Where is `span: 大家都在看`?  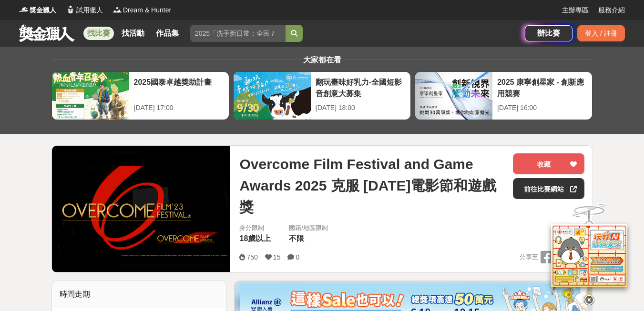 span: 大家都在看 is located at coordinates (322, 59).